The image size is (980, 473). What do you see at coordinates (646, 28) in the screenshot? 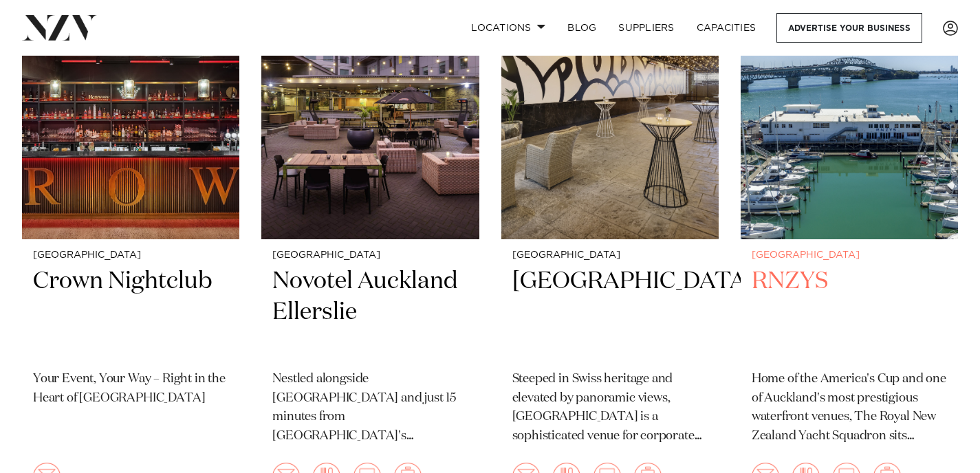
I see `a: SUPPLIERS` at bounding box center [646, 28].